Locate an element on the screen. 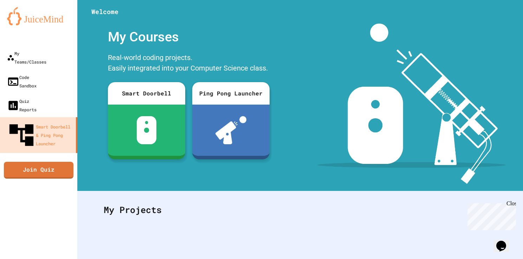  div: My Courses is located at coordinates (189, 37).